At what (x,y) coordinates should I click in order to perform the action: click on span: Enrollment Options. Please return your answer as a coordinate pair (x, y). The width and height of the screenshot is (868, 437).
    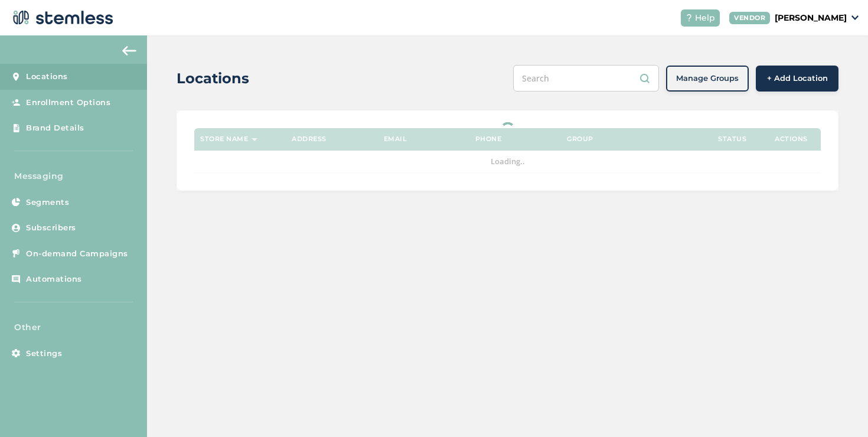
    Looking at the image, I should click on (68, 103).